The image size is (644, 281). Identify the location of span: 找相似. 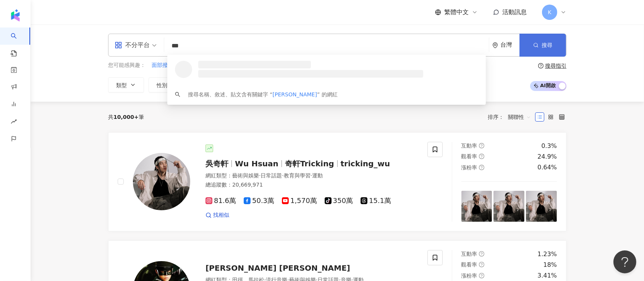
(221, 215).